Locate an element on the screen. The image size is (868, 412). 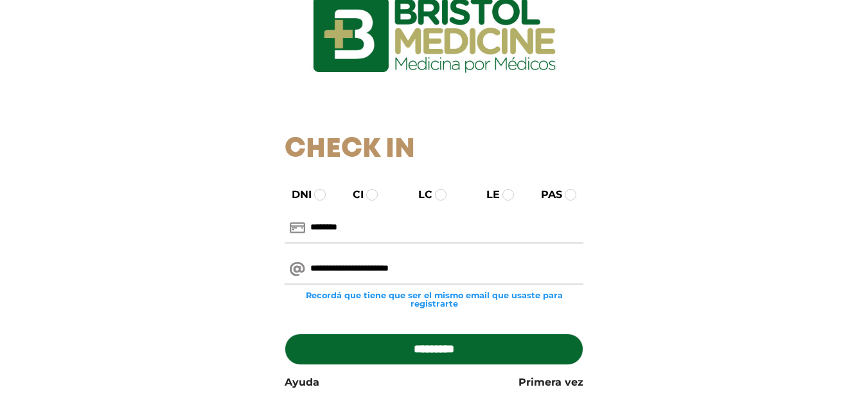
label: CI is located at coordinates (352, 194).